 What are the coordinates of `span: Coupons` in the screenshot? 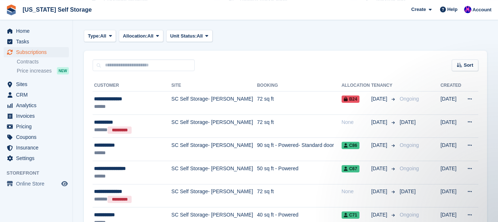 It's located at (38, 137).